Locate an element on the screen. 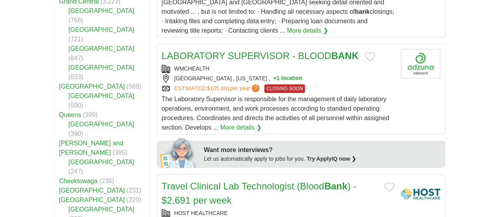  span: (236) is located at coordinates (106, 181).